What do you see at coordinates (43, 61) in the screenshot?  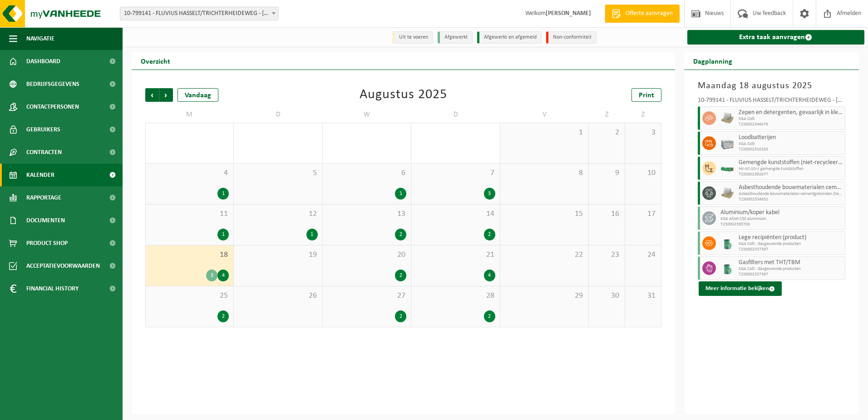 I see `span: Dashboard` at bounding box center [43, 61].